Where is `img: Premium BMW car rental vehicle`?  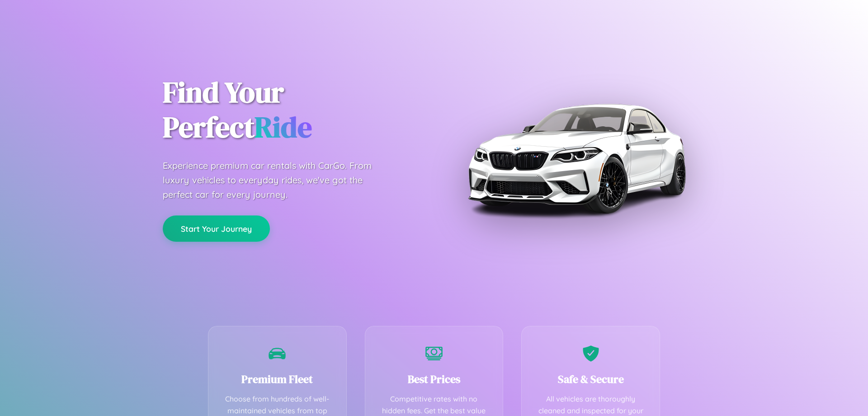
img: Premium BMW car rental vehicle is located at coordinates (577, 158).